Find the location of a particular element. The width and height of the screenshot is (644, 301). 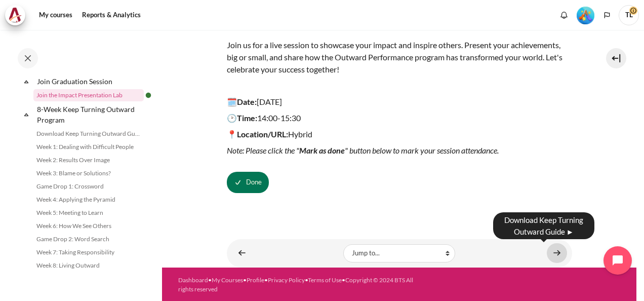

a: Dashboard is located at coordinates (193, 280).